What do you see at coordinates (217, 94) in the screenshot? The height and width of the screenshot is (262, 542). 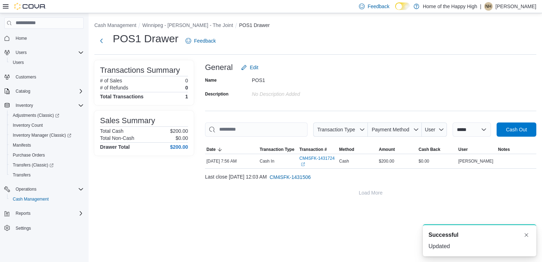 I see `label: Description` at bounding box center [217, 94].